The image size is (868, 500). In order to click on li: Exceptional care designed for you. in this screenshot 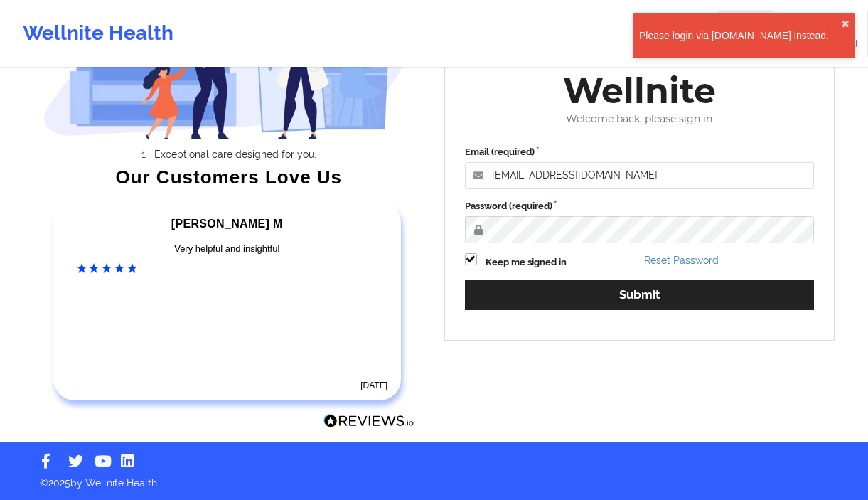, I will do `click(236, 154)`.